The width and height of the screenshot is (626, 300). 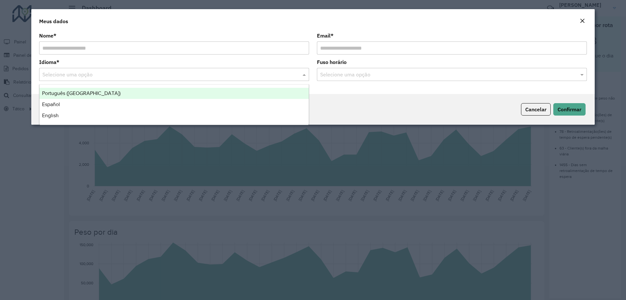 What do you see at coordinates (50, 115) in the screenshot?
I see `span: English` at bounding box center [50, 115].